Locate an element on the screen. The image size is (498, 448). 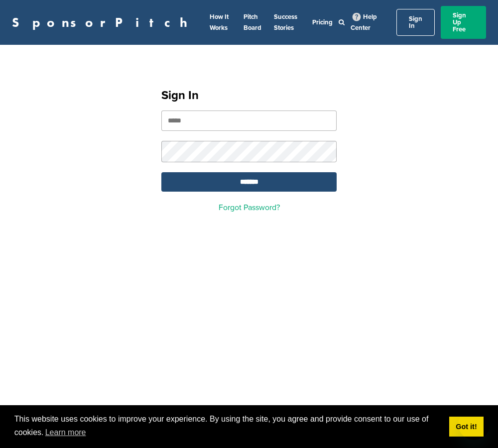
a: Success Stories is located at coordinates (285, 23).